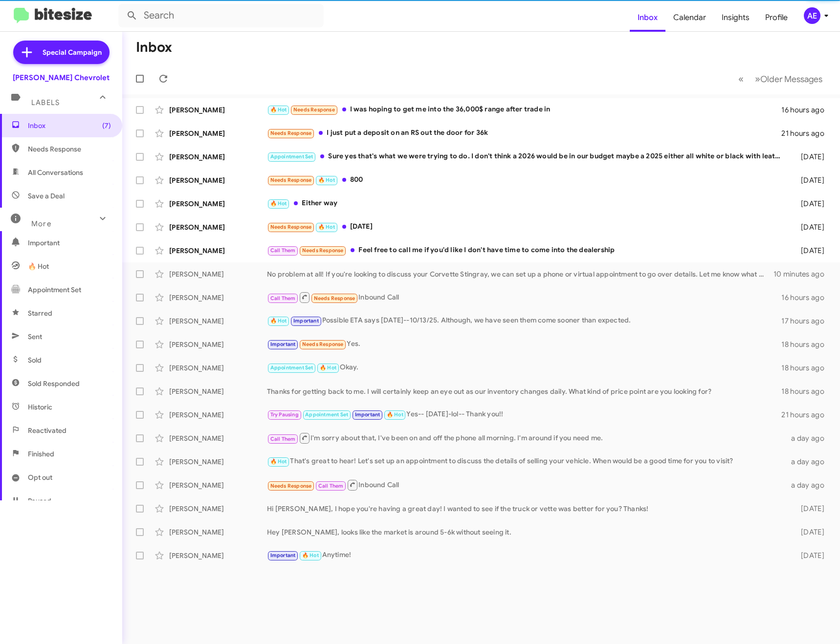 This screenshot has width=840, height=644. What do you see at coordinates (154, 47) in the screenshot?
I see `h1: Inbox` at bounding box center [154, 47].